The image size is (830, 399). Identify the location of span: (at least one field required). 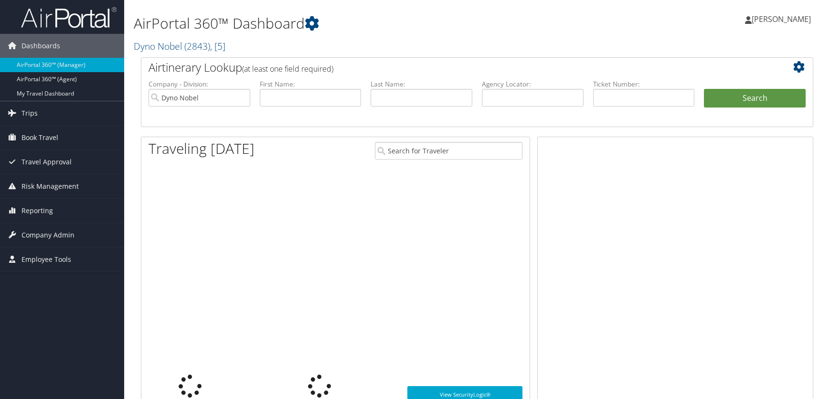
(288, 69).